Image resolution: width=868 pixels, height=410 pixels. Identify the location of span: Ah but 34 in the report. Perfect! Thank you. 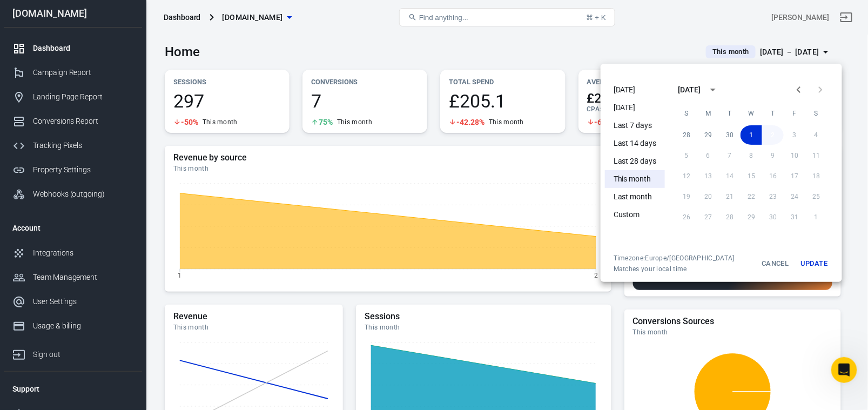
(119, 42).